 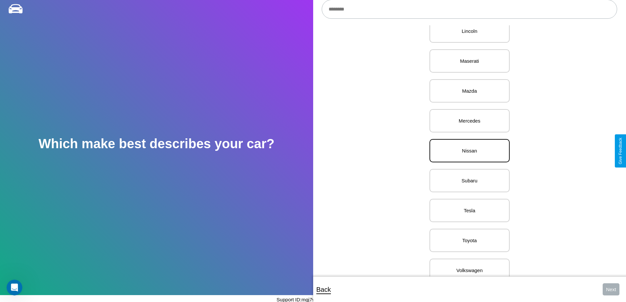 What do you see at coordinates (469, 121) in the screenshot?
I see `p: Mercedes` at bounding box center [469, 121].